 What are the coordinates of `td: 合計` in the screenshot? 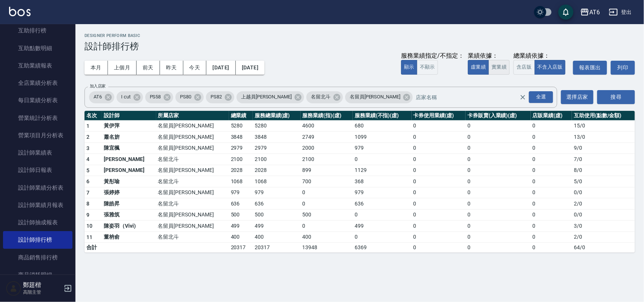 It's located at (93, 247).